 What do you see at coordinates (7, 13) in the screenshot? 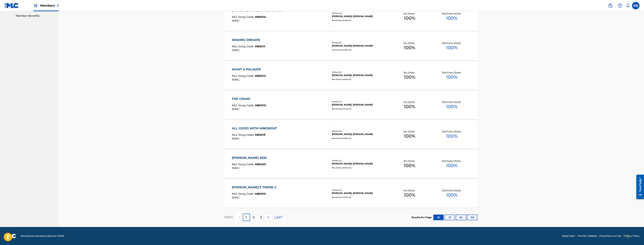
I see `div: Need help?` at bounding box center [7, 13].